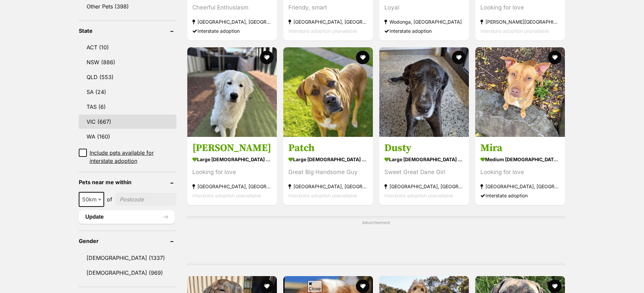  Describe the element at coordinates (424, 8) in the screenshot. I see `div: Loyal` at that location.